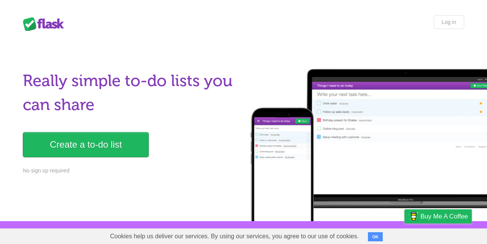  Describe the element at coordinates (449, 22) in the screenshot. I see `a: Log in` at that location.